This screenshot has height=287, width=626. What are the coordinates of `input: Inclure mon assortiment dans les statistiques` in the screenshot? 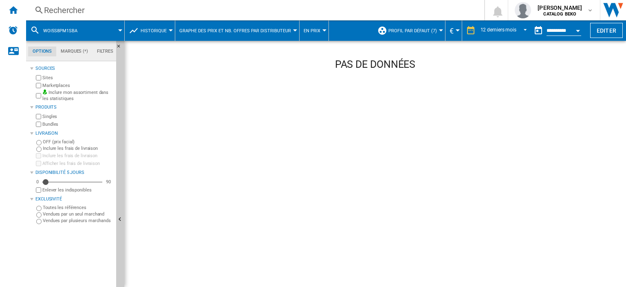 It's located at (38, 95).